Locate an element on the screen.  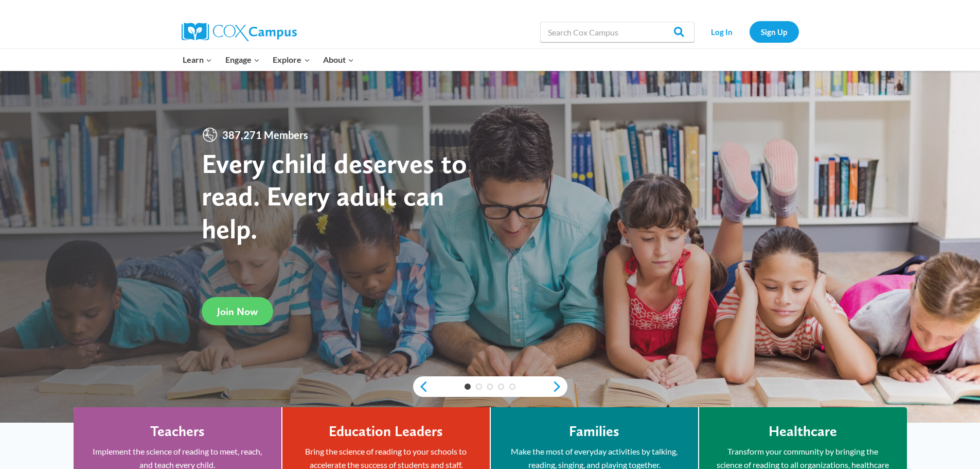
div: content slider buttons is located at coordinates (490, 387).